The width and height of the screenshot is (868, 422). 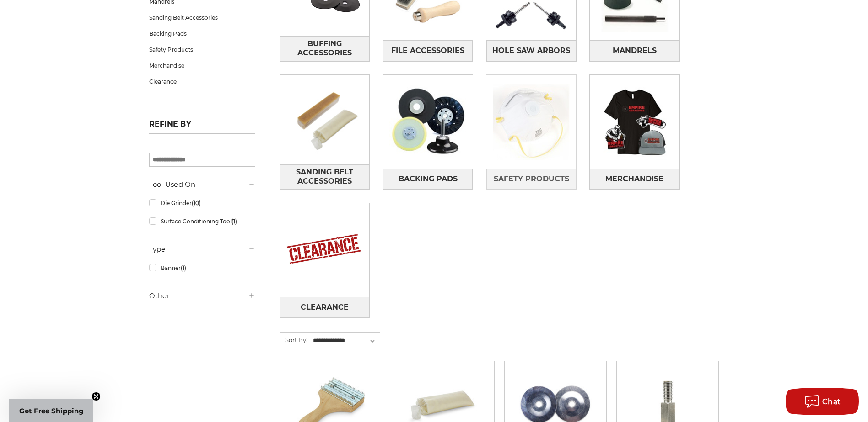 I want to click on a: Buffing Accessories, so click(x=324, y=49).